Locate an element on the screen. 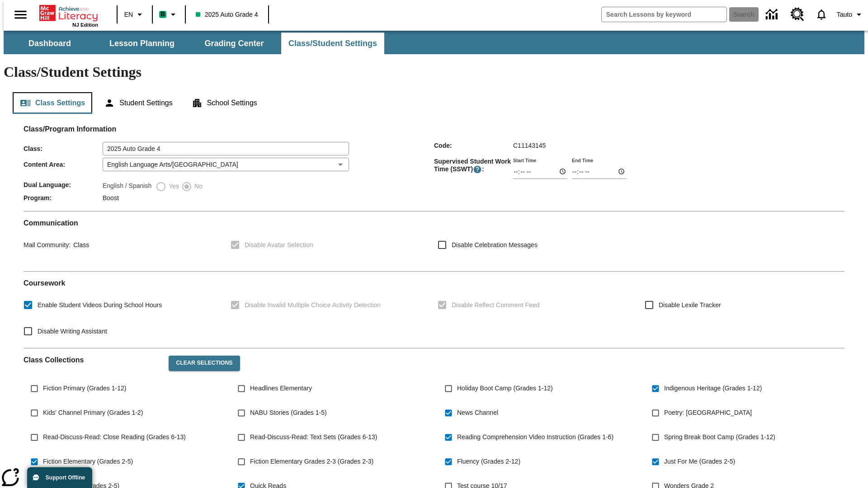 The image size is (868, 488). a: Data Center is located at coordinates (773, 14).